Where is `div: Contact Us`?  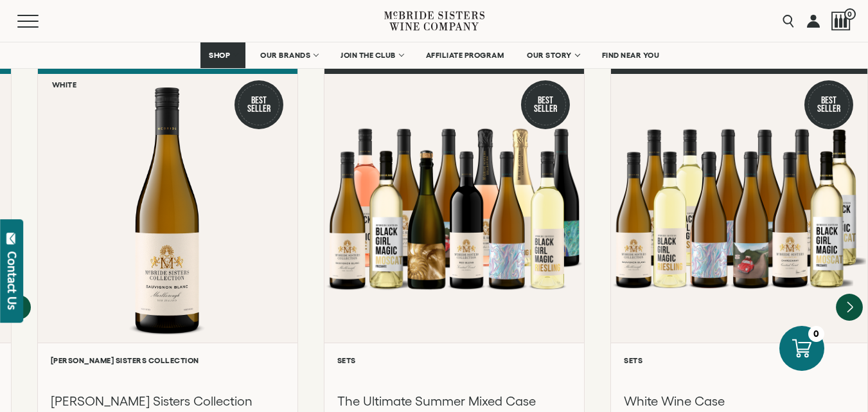
div: Contact Us is located at coordinates (12, 280).